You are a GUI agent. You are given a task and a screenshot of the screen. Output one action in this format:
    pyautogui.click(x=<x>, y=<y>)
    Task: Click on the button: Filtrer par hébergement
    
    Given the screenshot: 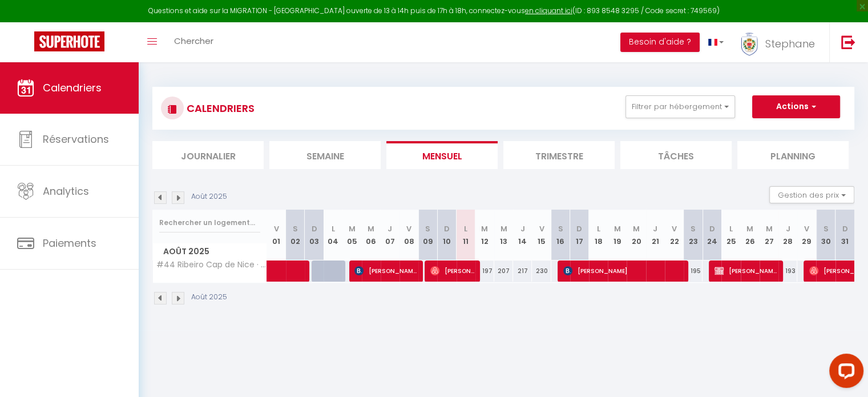 What is the action you would take?
    pyautogui.click(x=680, y=107)
    